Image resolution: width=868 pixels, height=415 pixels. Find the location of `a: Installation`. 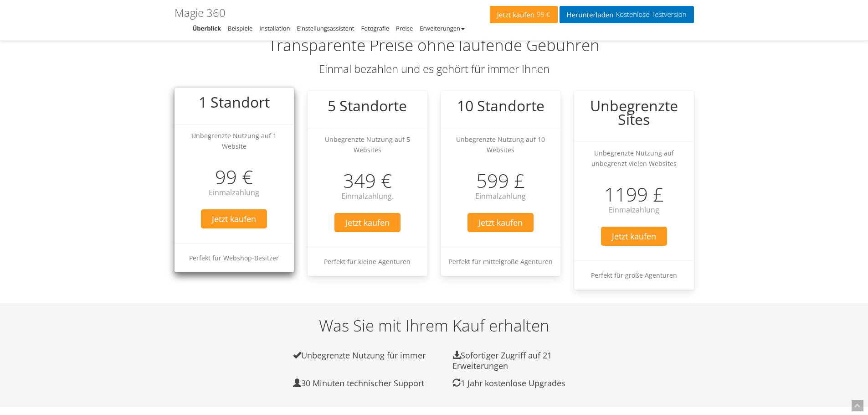

a: Installation is located at coordinates (274, 28).